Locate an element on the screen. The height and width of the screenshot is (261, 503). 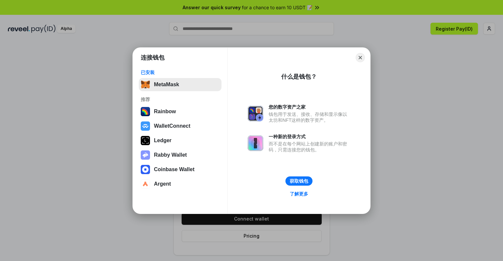
div: 获取钱包 is located at coordinates (299, 181).